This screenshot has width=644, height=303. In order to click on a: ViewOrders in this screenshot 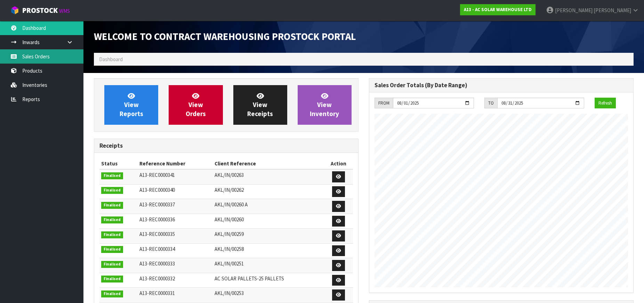, I will do `click(196, 105)`.